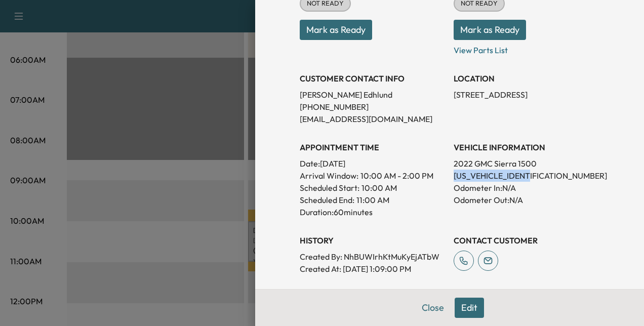  I want to click on h3: APPOINTMENT TIME, so click(372, 147).